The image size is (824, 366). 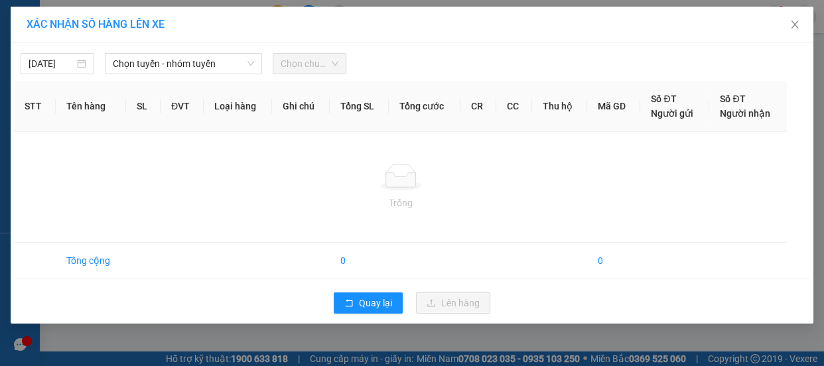 What do you see at coordinates (51, 64) in the screenshot?
I see `input: 15/09/2025` at bounding box center [51, 64].